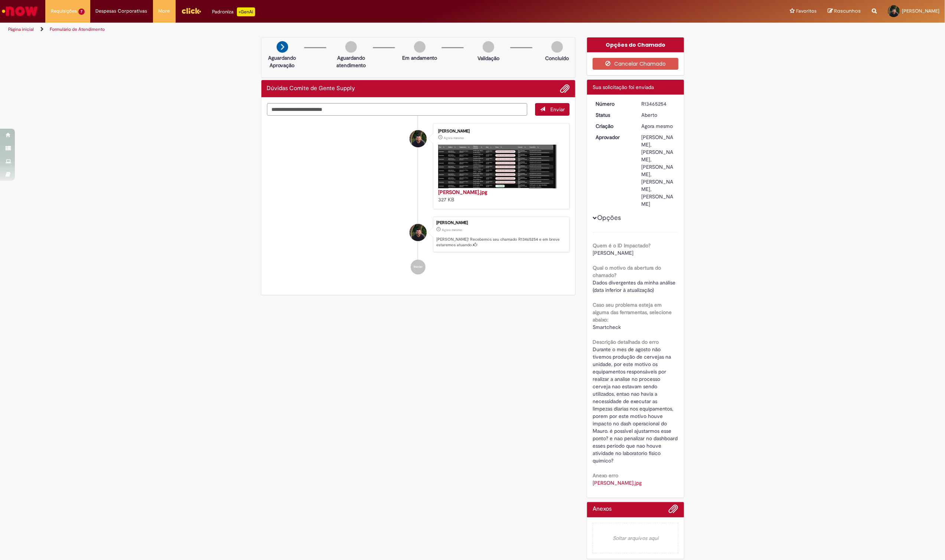 The image size is (945, 560). Describe the element at coordinates (635, 45) in the screenshot. I see `div: Opções do Chamado` at that location.